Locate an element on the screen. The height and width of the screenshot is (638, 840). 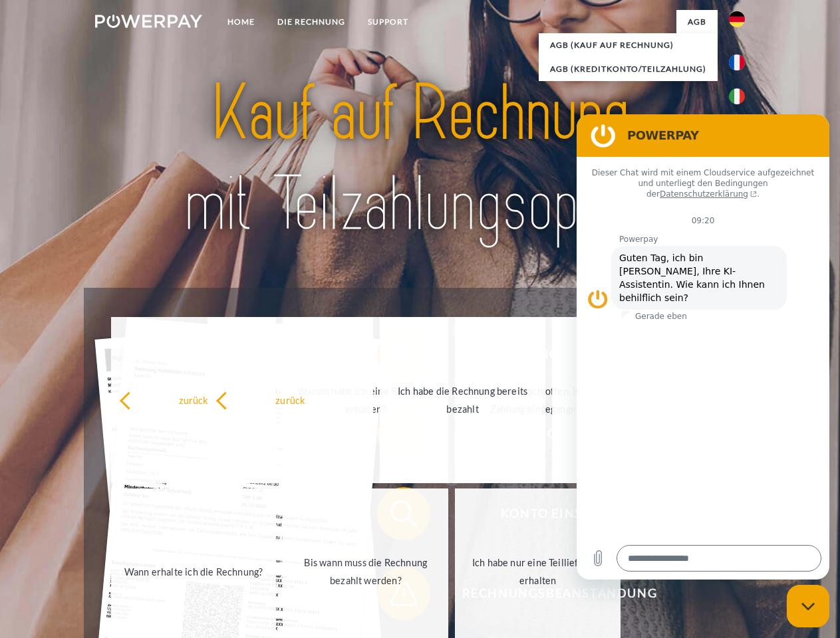
img: fr is located at coordinates (737, 63).